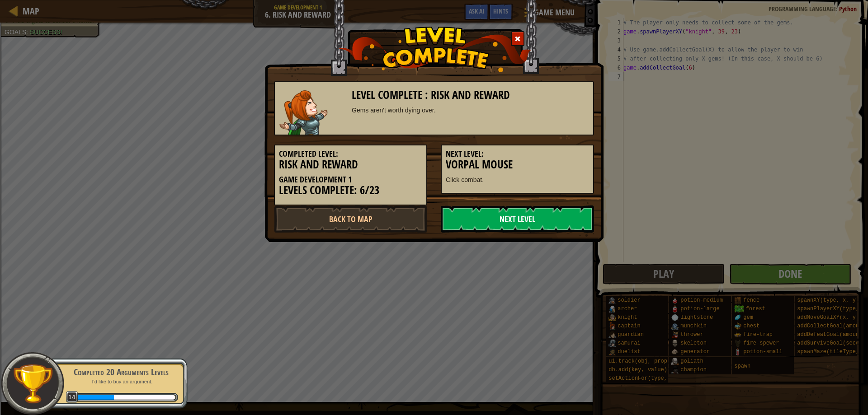  What do you see at coordinates (434, 49) in the screenshot?
I see `div: Sign out` at bounding box center [434, 49].